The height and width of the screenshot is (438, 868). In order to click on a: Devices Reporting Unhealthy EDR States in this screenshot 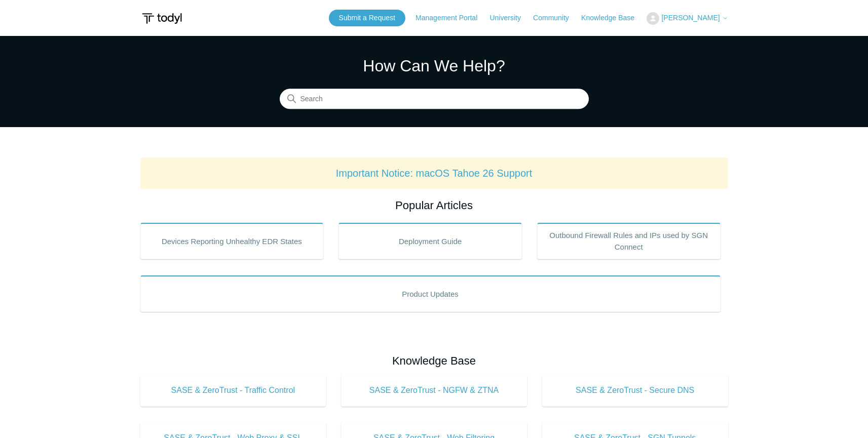, I will do `click(232, 241)`.